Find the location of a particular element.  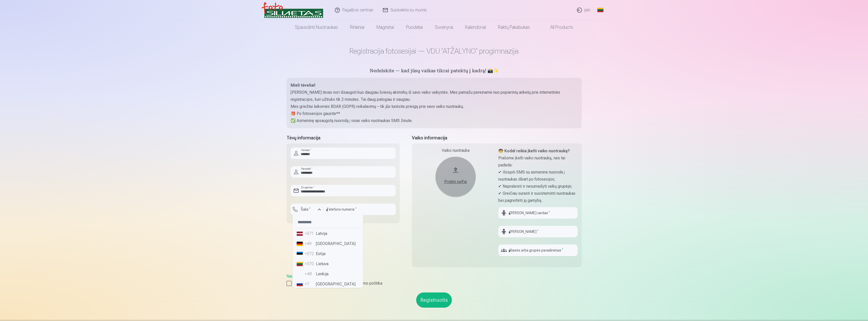

a: Naudotojo sutartis is located at coordinates (302, 276).